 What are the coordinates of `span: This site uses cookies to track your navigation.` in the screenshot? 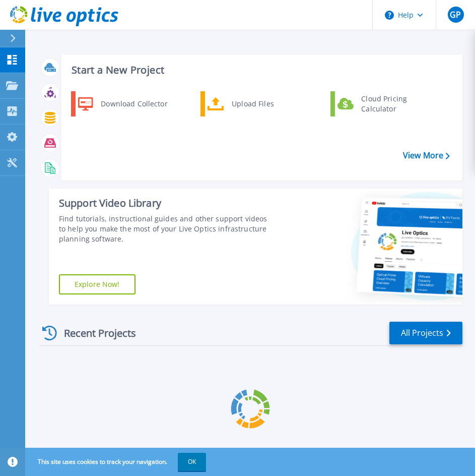 It's located at (117, 462).